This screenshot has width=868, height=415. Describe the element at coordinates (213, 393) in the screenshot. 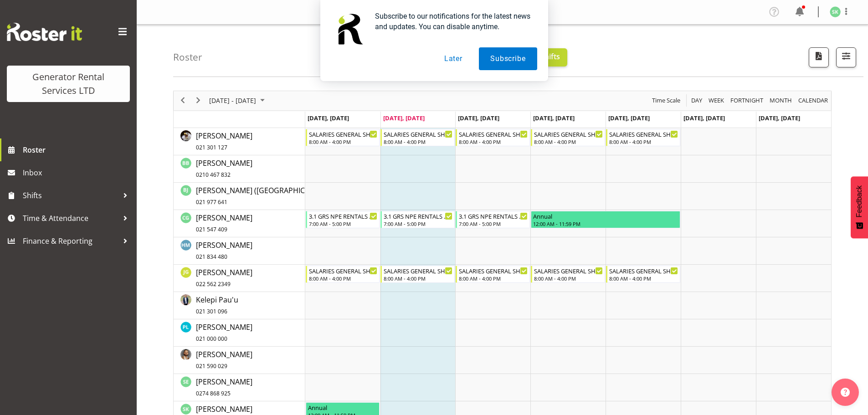

I see `span: 0274 868 925` at that location.